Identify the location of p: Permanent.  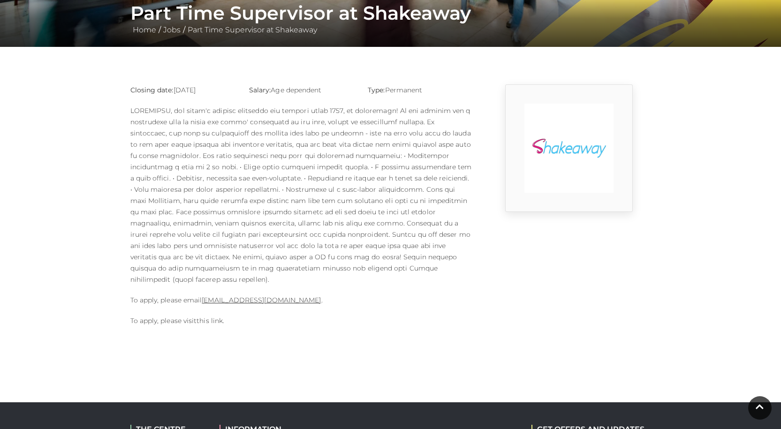
(420, 90).